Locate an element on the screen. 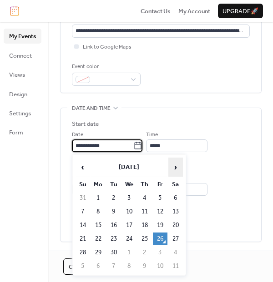 This screenshot has height=282, width=273. td: 16 is located at coordinates (114, 225).